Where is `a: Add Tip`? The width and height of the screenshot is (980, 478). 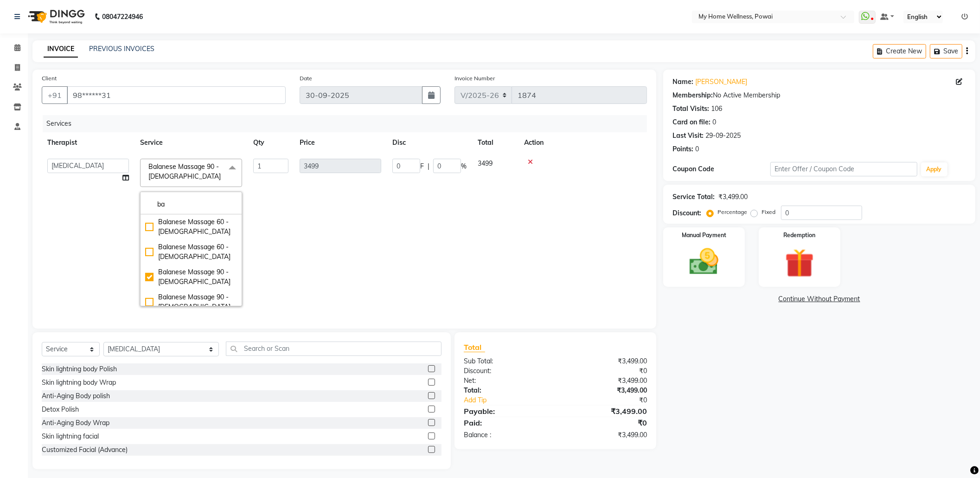
a: Add Tip is located at coordinates (515, 400).